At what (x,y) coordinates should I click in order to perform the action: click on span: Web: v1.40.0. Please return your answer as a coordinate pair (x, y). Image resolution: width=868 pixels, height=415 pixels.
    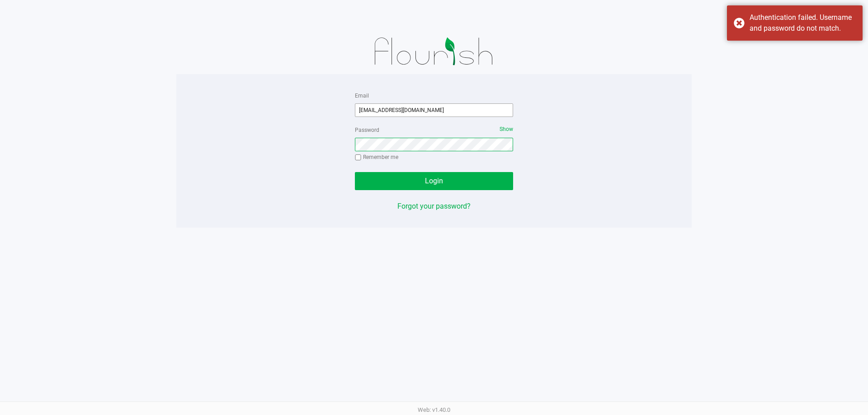
    Looking at the image, I should click on (434, 410).